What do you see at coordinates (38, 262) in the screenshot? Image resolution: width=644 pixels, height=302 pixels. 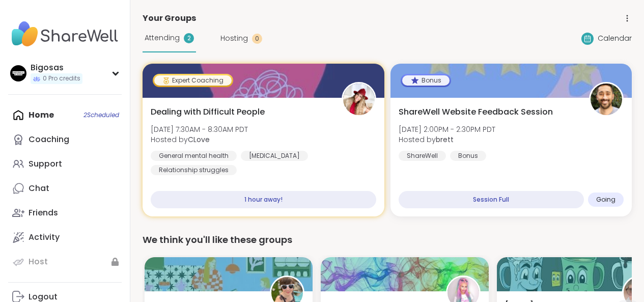 I see `div: Host` at bounding box center [38, 262].